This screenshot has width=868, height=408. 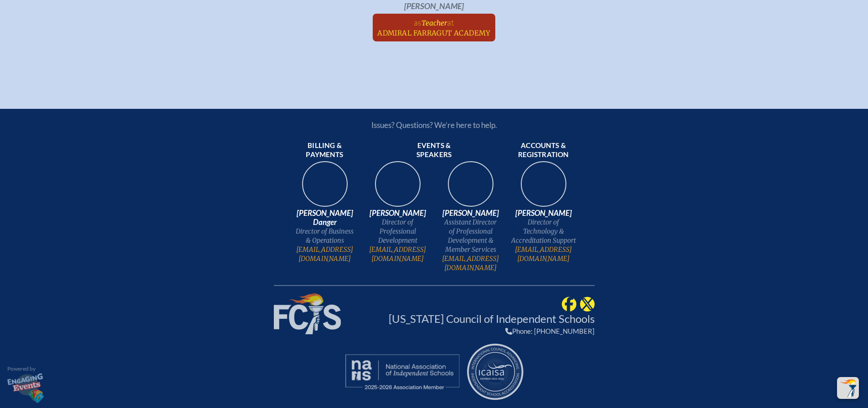 I want to click on span: Events & speakers, so click(x=434, y=150).